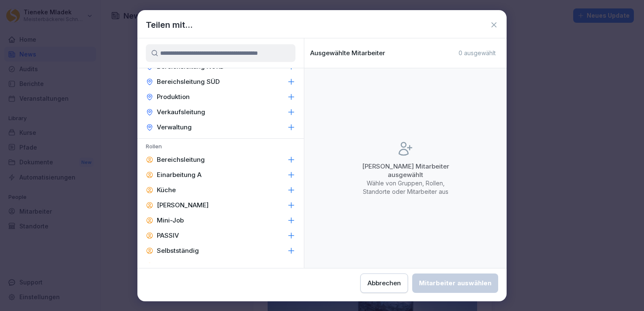 This screenshot has width=644, height=311. Describe the element at coordinates (384, 283) in the screenshot. I see `div: Abbrechen` at that location.